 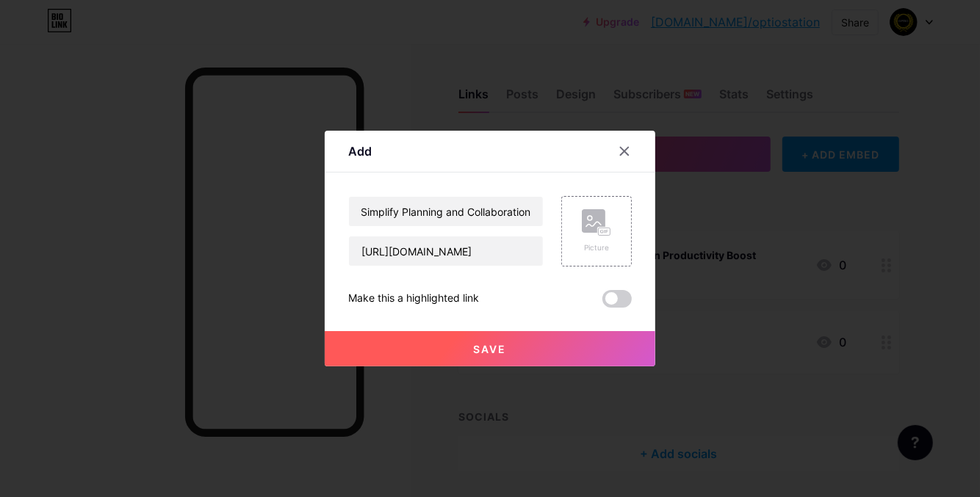 I want to click on div: Make this a highlighted link, so click(x=414, y=299).